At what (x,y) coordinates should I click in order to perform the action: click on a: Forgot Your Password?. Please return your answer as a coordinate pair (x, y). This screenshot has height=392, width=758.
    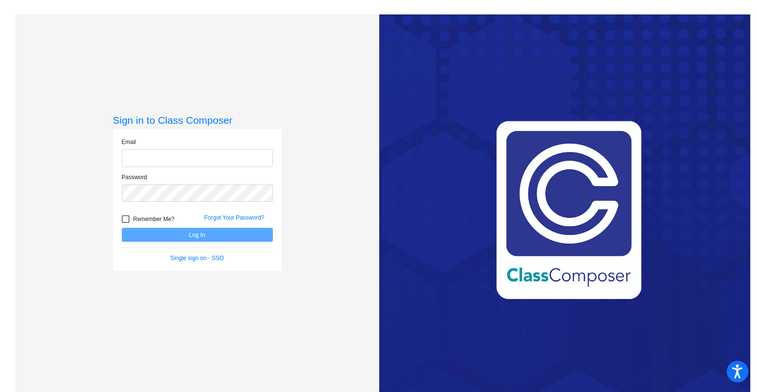
    Looking at the image, I should click on (234, 217).